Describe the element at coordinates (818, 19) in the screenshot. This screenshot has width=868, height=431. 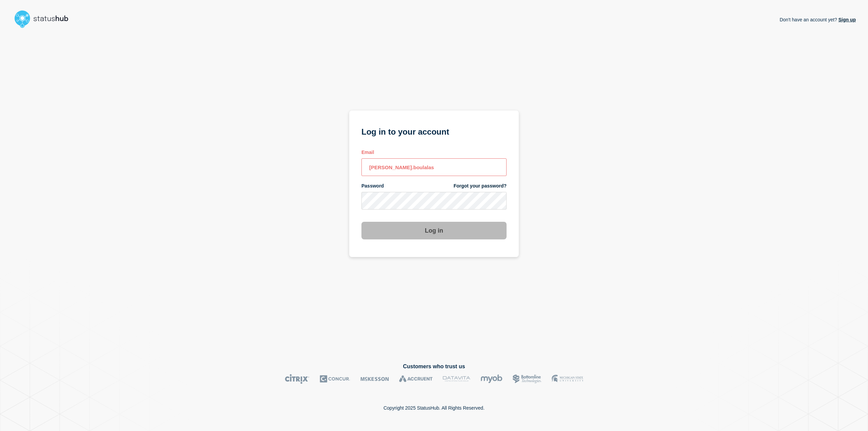
I see `p: Don't have an account yet?` at that location.